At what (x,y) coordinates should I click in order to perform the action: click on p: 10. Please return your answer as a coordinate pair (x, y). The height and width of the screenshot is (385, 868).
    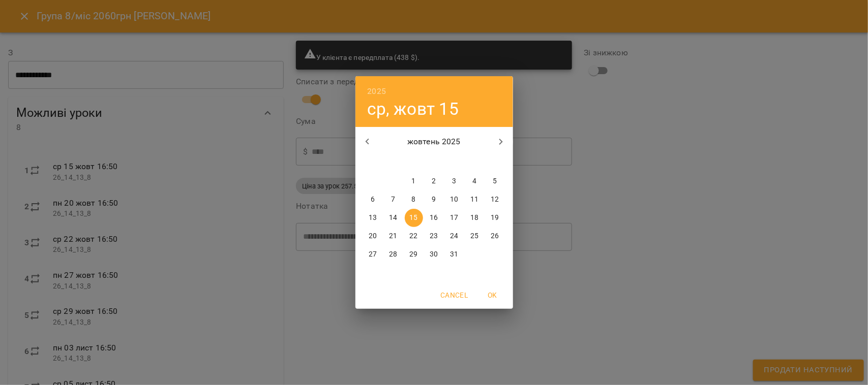
    Looking at the image, I should click on (454, 199).